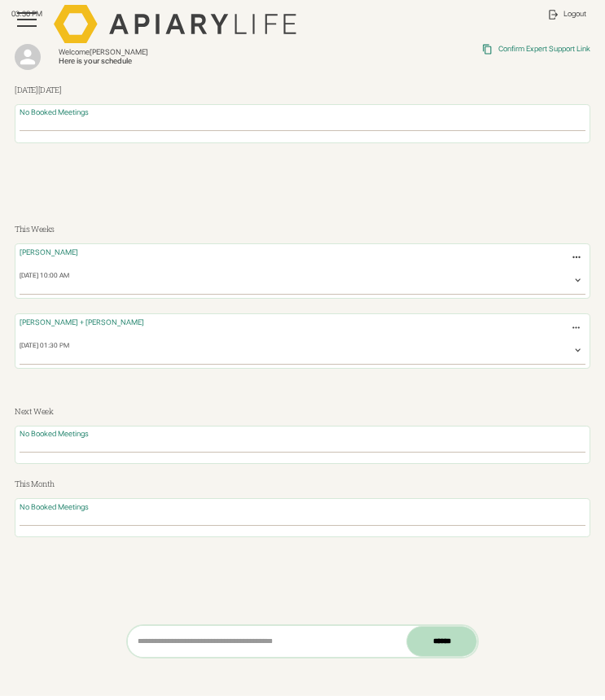  What do you see at coordinates (566, 15) in the screenshot?
I see `a: Logout` at bounding box center [566, 15].